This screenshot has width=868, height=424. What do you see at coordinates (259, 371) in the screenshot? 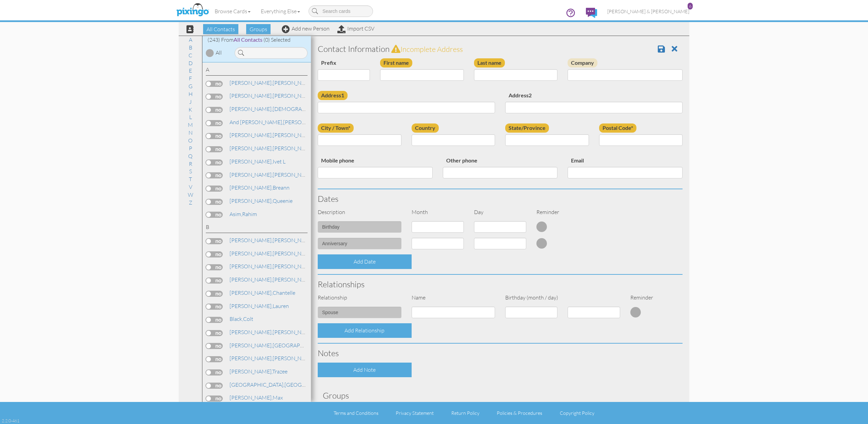
I see `a: Trazee` at bounding box center [259, 371].